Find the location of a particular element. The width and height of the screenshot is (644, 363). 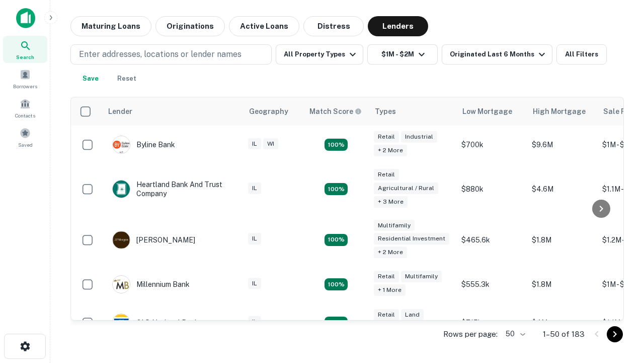

div: Borrowers is located at coordinates (25, 79).